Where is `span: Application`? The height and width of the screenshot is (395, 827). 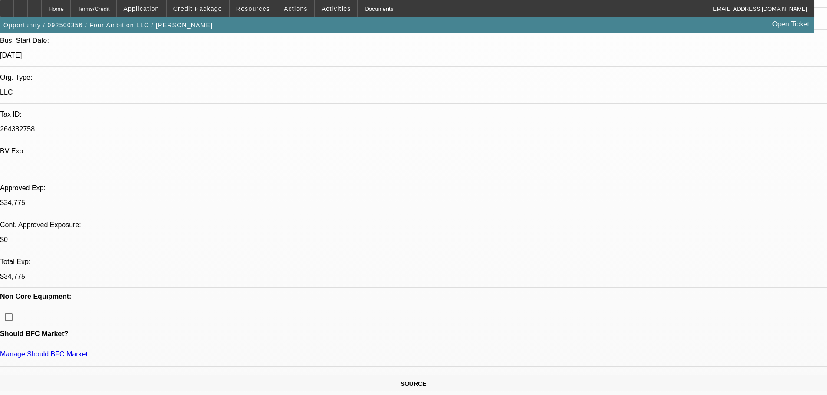 span: Application is located at coordinates (141, 9).